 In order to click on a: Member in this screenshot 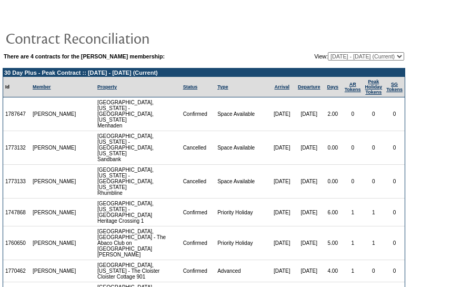, I will do `click(42, 87)`.